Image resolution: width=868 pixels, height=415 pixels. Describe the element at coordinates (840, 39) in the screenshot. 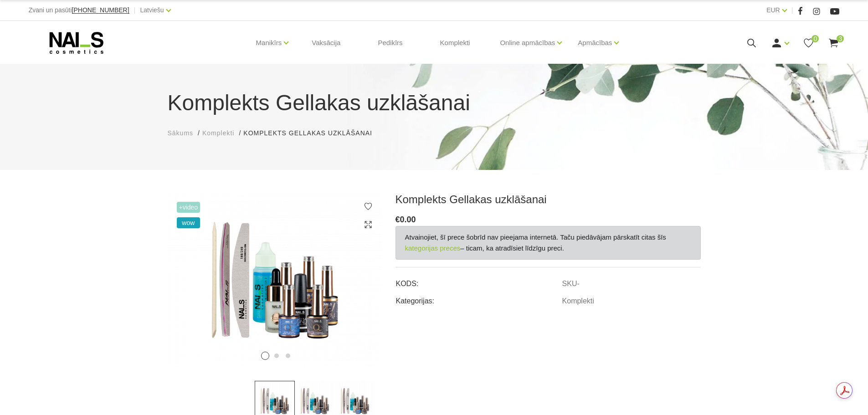

I see `span: 3` at that location.